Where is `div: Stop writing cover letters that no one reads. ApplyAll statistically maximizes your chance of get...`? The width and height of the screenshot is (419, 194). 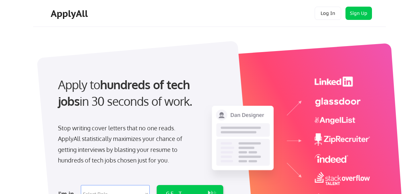 div: Stop writing cover letters that no one reads. ApplyAll statistically maximizes your chance of get... is located at coordinates (126, 144).